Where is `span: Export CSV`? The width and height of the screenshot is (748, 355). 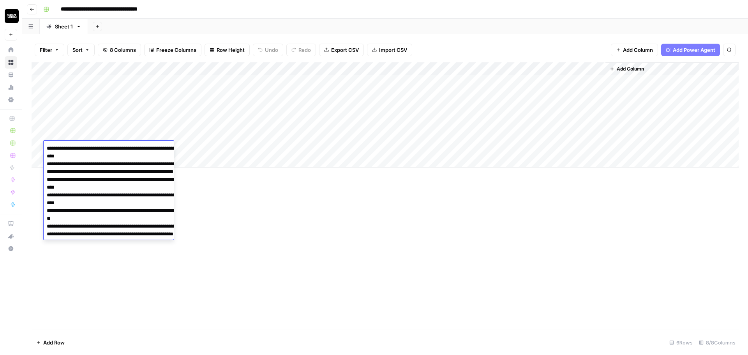
span: Export CSV is located at coordinates (345, 50).